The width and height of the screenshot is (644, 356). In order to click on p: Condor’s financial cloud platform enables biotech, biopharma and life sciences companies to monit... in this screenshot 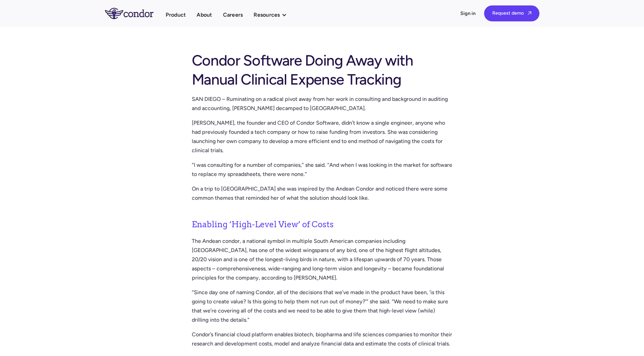, I will do `click(322, 339)`.